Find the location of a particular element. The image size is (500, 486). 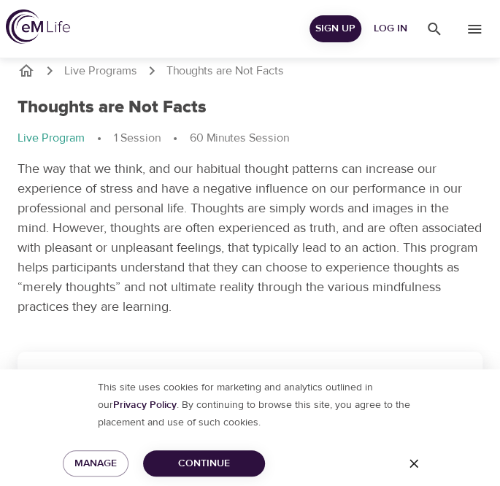

p: The way that we think, and our habitual thought patterns can increase our experience of stress an... is located at coordinates (249, 238).